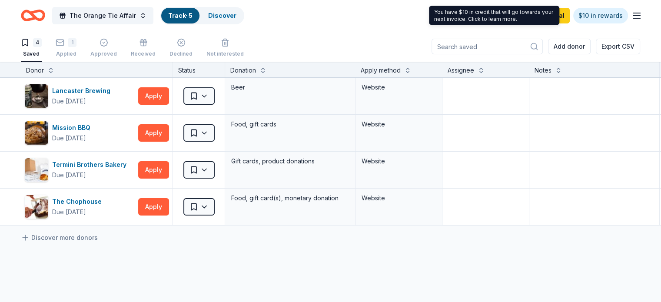 The height and width of the screenshot is (302, 661). I want to click on div: Received, so click(143, 54).